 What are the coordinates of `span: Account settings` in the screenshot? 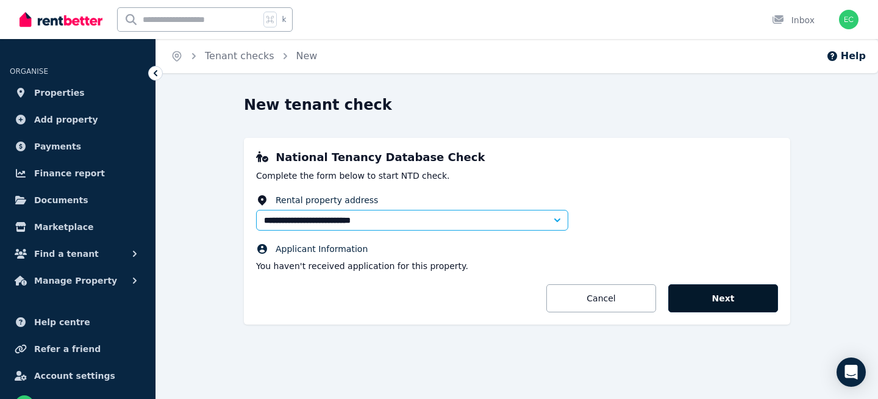 It's located at (74, 376).